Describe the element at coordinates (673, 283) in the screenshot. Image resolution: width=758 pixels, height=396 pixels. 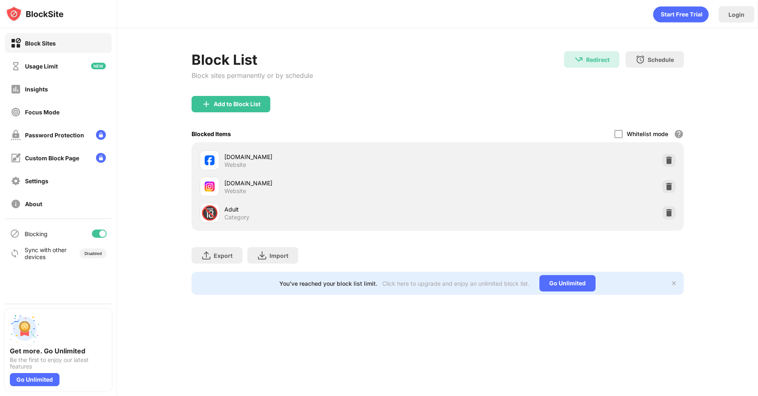
I see `img: x-button.svg` at that location.